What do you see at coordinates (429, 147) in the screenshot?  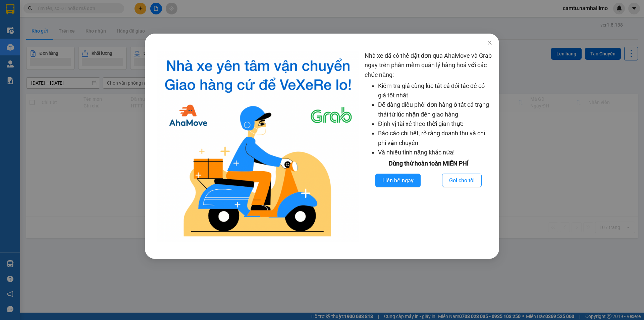 I see `div: Nhà xe đã có thể đặt đơn qua AhaMove và Grab ngay trên phần mềm quản lý hàng hoá với các chức năng:` at bounding box center [429, 147].